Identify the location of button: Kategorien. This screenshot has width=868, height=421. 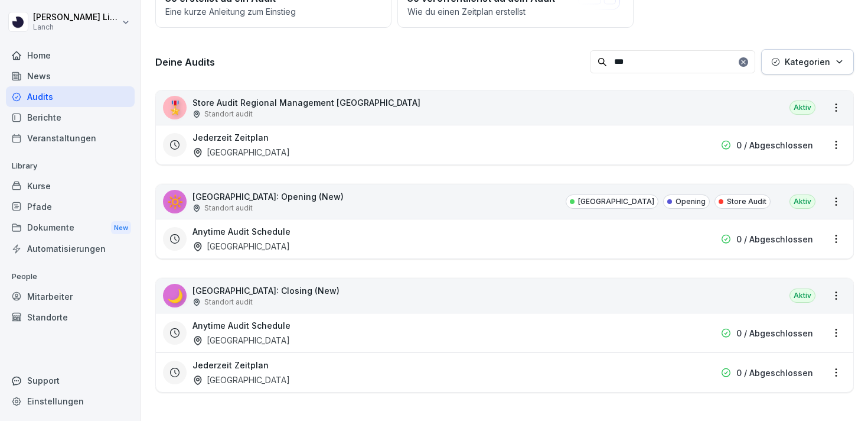
(807, 61).